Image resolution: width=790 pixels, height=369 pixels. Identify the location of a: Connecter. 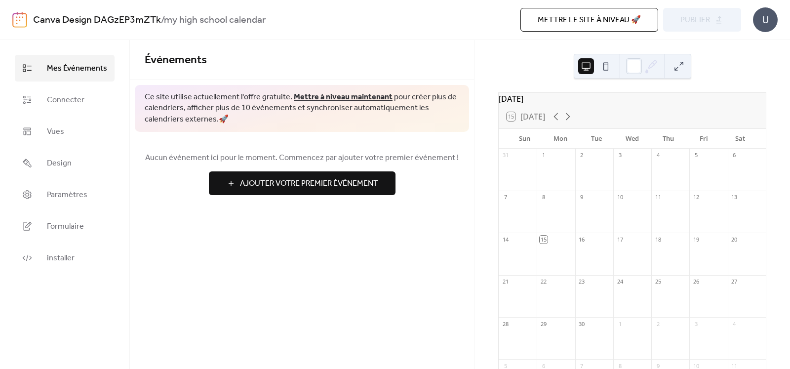
(65, 100).